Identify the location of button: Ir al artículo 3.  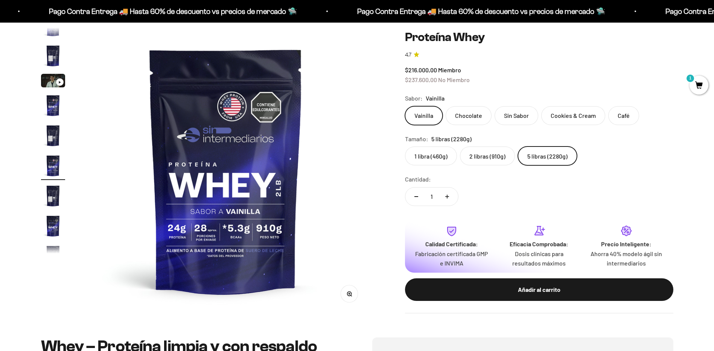
(53, 82).